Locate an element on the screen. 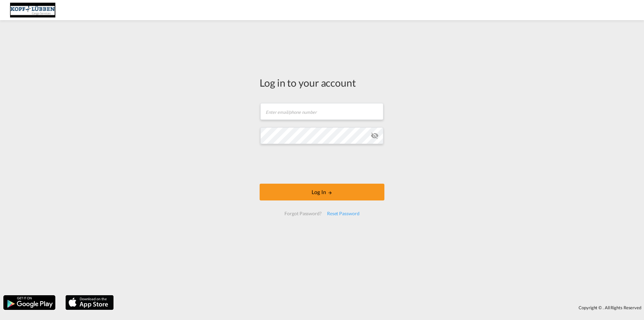 The height and width of the screenshot is (320, 644). input: Enter email/phone number is located at coordinates (322, 111).